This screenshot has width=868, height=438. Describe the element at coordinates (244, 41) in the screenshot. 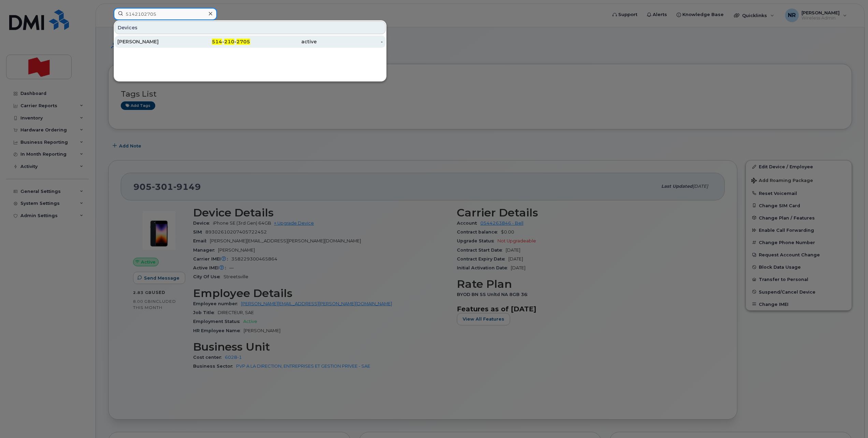

I see `span: 2705` at that location.